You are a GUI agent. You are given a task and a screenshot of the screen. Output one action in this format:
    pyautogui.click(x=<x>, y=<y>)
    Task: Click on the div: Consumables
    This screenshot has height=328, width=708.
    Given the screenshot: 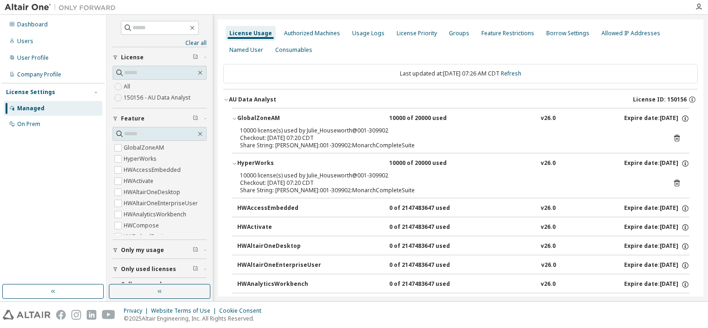 What is the action you would take?
    pyautogui.click(x=294, y=50)
    